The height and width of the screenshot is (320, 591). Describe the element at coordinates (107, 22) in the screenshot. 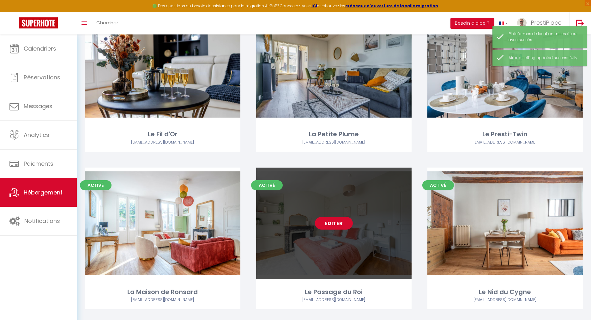

I see `span: Chercher` at that location.